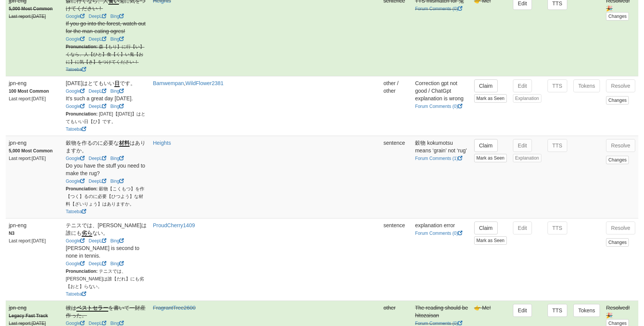  What do you see at coordinates (106, 27) in the screenshot?
I see `div: If you go into the forest, watch out for the man-eating ogres!` at bounding box center [106, 27].